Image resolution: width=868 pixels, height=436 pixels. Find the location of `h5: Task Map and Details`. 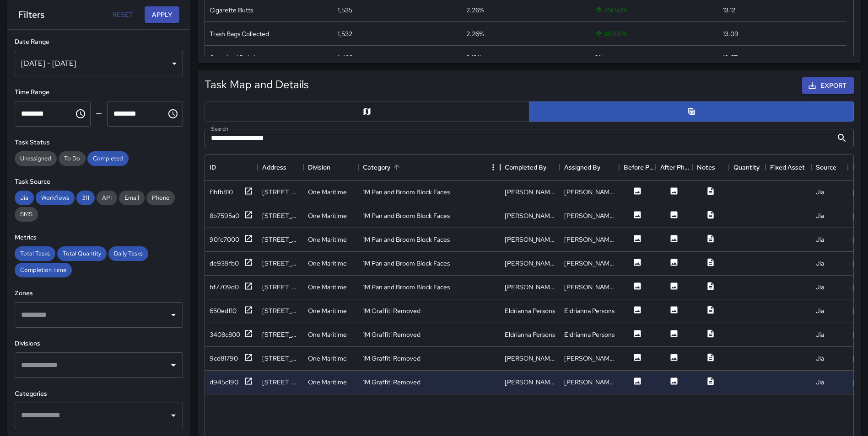

h5: Task Map and Details is located at coordinates (256, 85).